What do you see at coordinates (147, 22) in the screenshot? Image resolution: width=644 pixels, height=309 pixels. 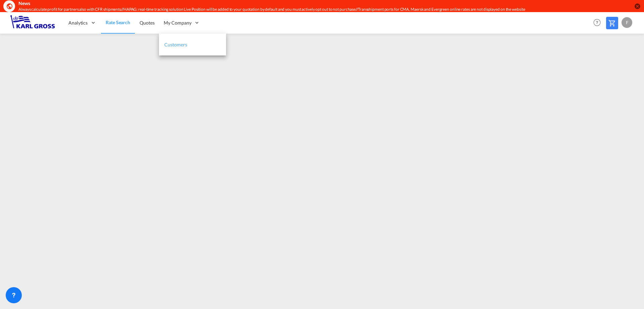 I see `span: Quotes` at bounding box center [147, 22].